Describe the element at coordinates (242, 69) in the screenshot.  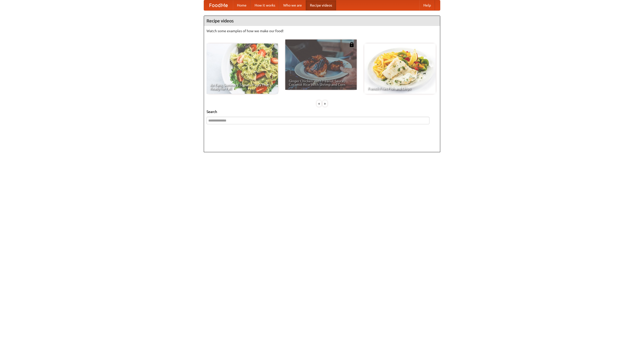
I see `a: An Easy, Summery Tomato Pasta That's Ready for Fall` at that location.